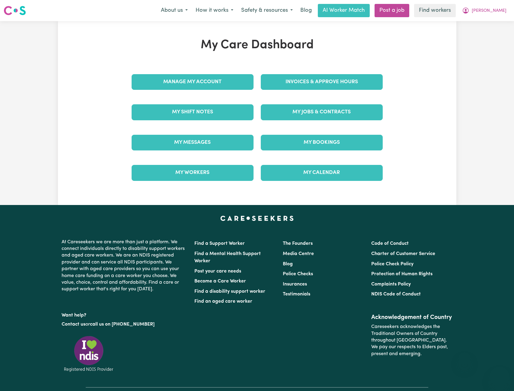 The height and width of the screenshot is (391, 514). Describe the element at coordinates (322, 82) in the screenshot. I see `a: Invoices & Approve Hours` at that location.